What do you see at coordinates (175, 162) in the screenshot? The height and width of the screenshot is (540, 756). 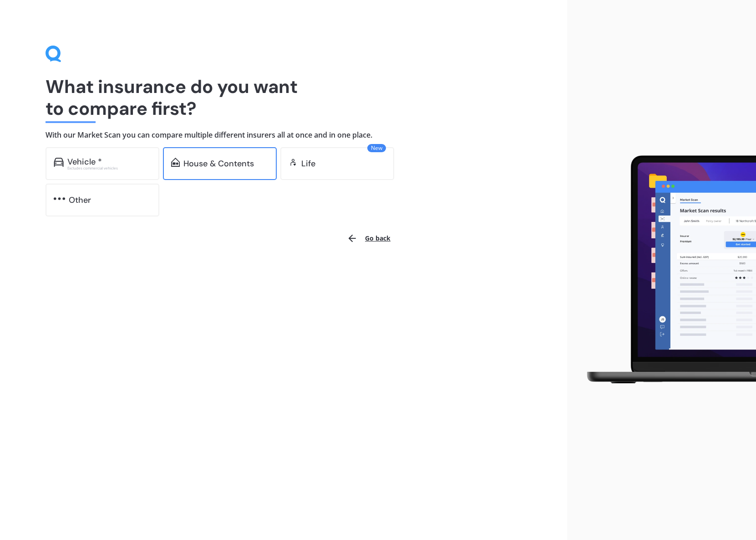 I see `img: home-and-contents.b802091223b8502ef2dd.svg` at bounding box center [175, 162].